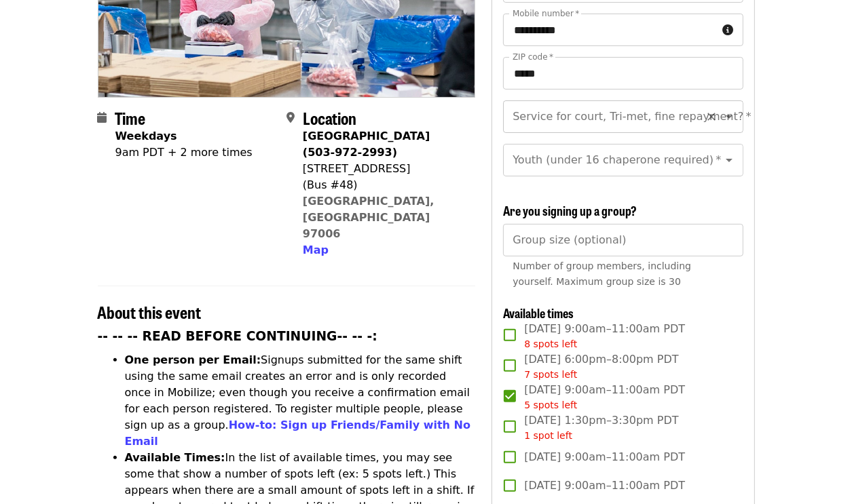  I want to click on span: About this event, so click(149, 312).